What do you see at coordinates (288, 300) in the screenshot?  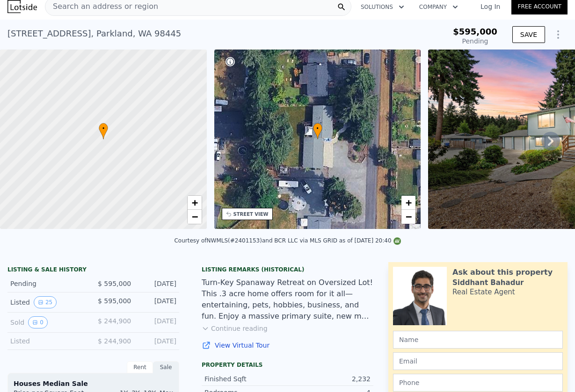 I see `div: Turn-Key Spanaway Retreat on Oversized Lot! This .3 acre home offers room for it all—entertaining...` at bounding box center [288, 300].